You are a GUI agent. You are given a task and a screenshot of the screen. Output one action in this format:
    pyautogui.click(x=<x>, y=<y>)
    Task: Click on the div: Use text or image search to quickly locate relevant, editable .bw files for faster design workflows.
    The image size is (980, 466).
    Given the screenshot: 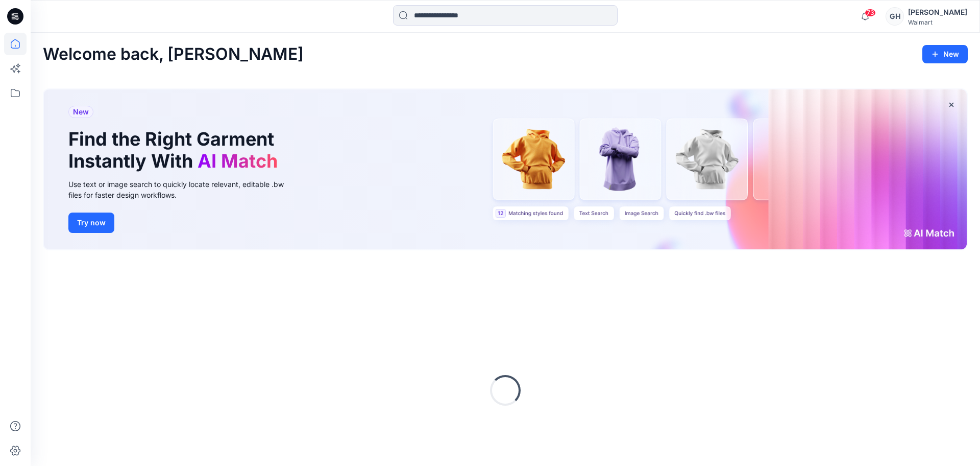 What is the action you would take?
    pyautogui.click(x=183, y=189)
    